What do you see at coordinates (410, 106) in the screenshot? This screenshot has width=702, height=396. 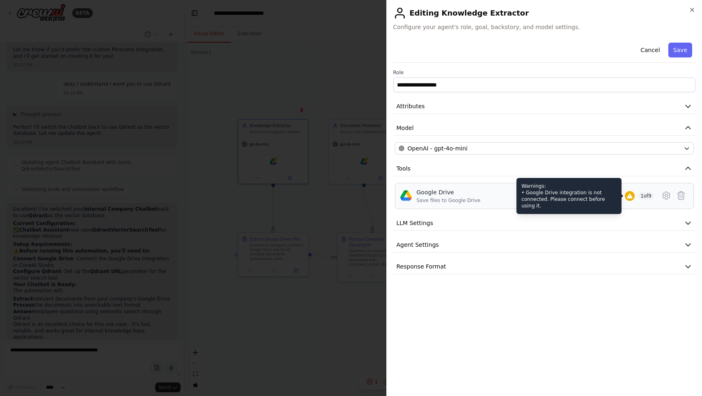 I see `span: Attributes` at bounding box center [410, 106].